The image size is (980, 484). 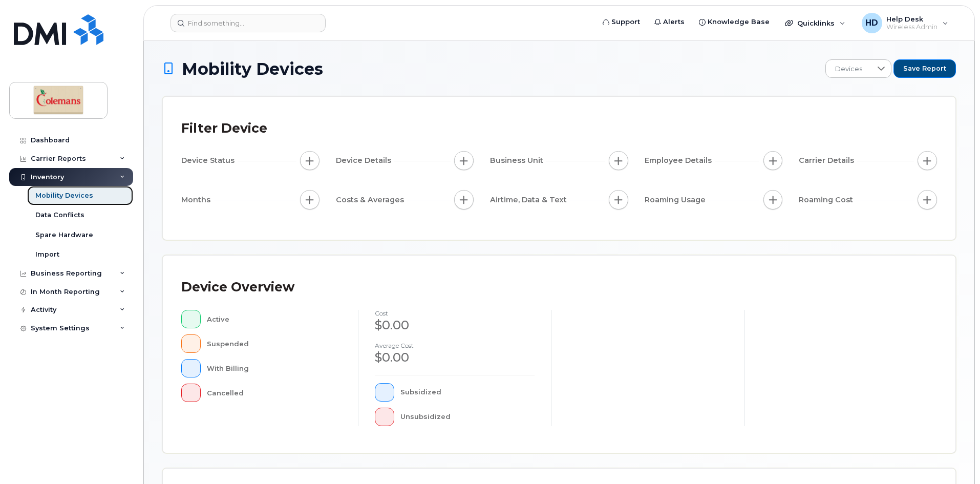 What do you see at coordinates (252, 69) in the screenshot?
I see `span: Mobility Devices` at bounding box center [252, 69].